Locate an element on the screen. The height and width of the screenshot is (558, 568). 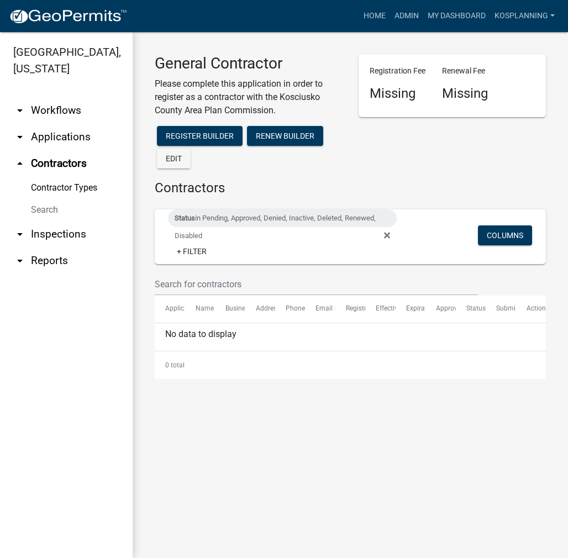
span: Name is located at coordinates (205, 308).